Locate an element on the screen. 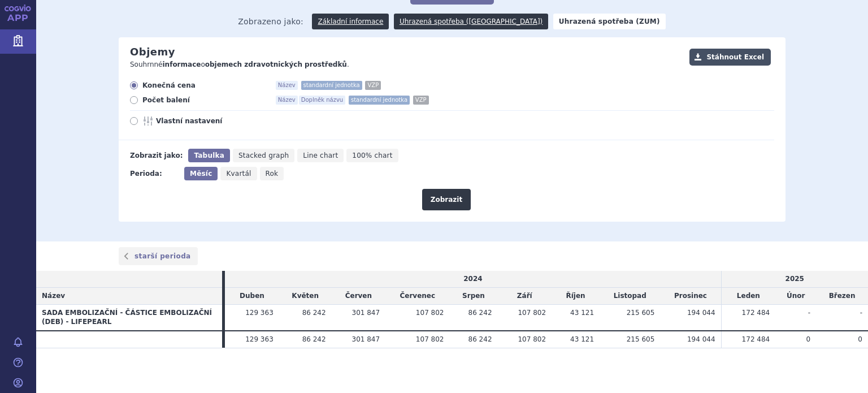 This screenshot has height=393, width=868. td: Prosinec is located at coordinates (691, 296).